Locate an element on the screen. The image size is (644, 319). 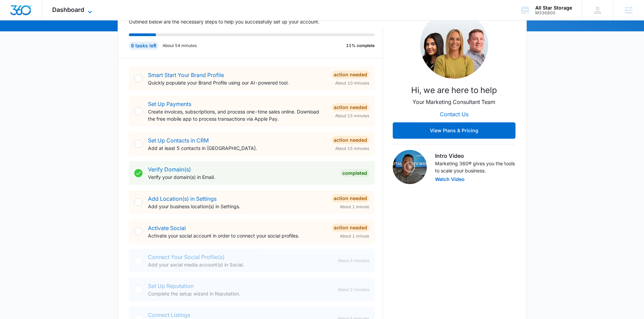
p: Activate your social account in order to connect your social profiles. is located at coordinates (237, 236).